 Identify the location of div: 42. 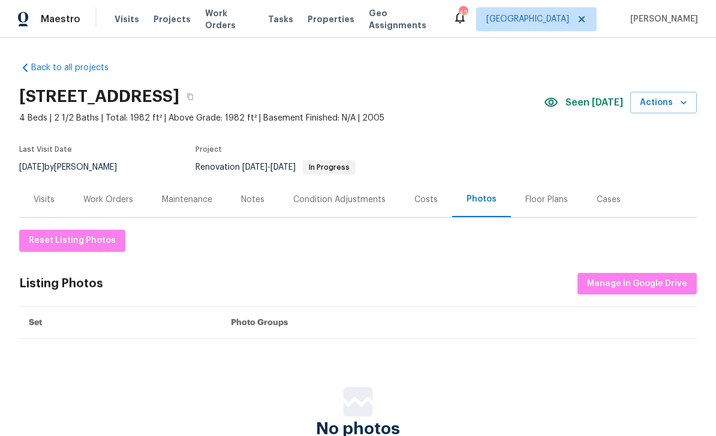
(463, 13).